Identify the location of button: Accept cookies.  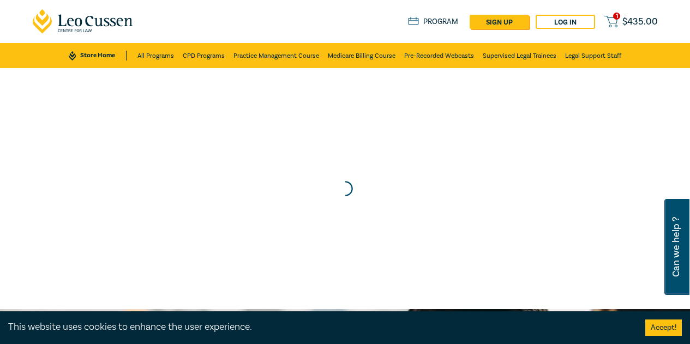
(663, 328).